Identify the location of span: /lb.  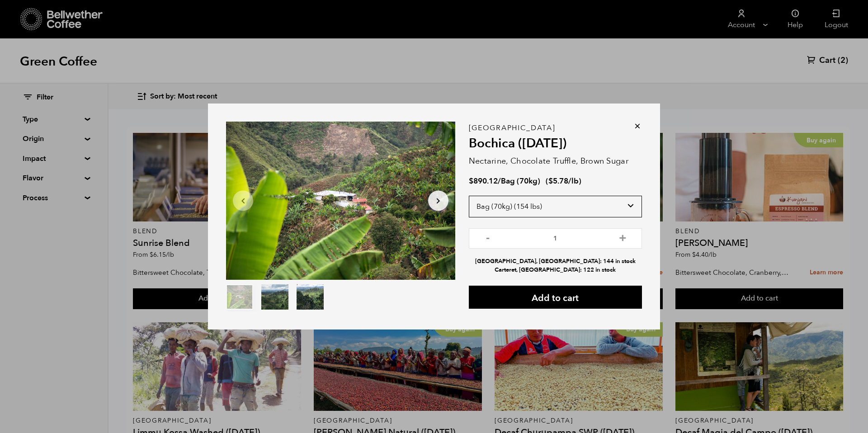
(573, 181).